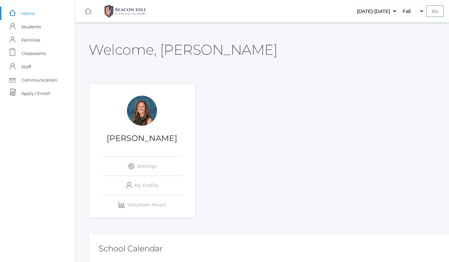 This screenshot has width=449, height=262. What do you see at coordinates (31, 27) in the screenshot?
I see `span: Students` at bounding box center [31, 27].